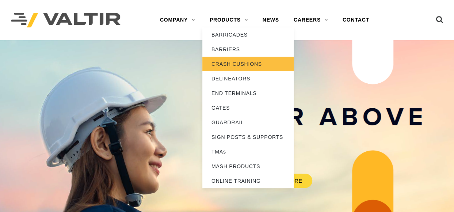  What do you see at coordinates (177, 20) in the screenshot?
I see `a: COMPANY` at bounding box center [177, 20].